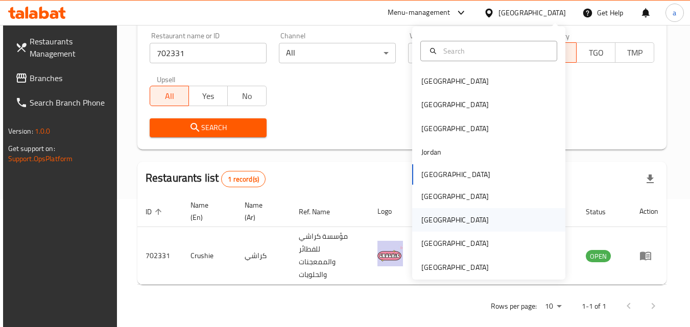  What do you see at coordinates (32, 149) in the screenshot?
I see `span: Get support on:` at bounding box center [32, 149].